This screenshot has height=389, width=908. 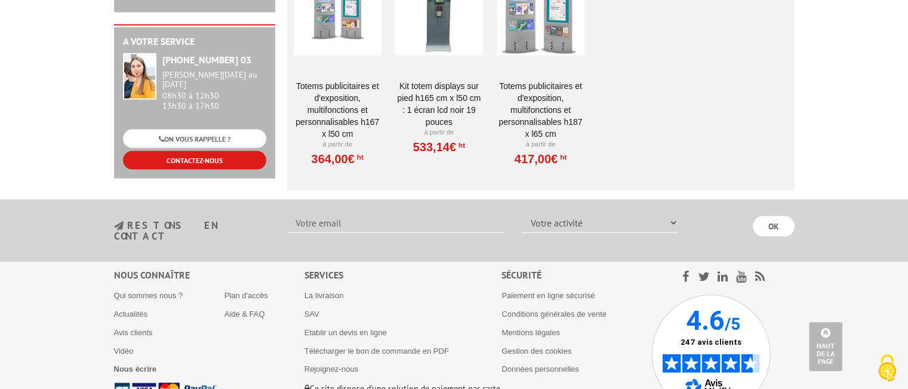 What do you see at coordinates (337, 110) in the screenshot?
I see `a: Totems publicitaires et d'exposition, multifonctions et personnalisables H167 X L50 CM` at bounding box center [337, 110].